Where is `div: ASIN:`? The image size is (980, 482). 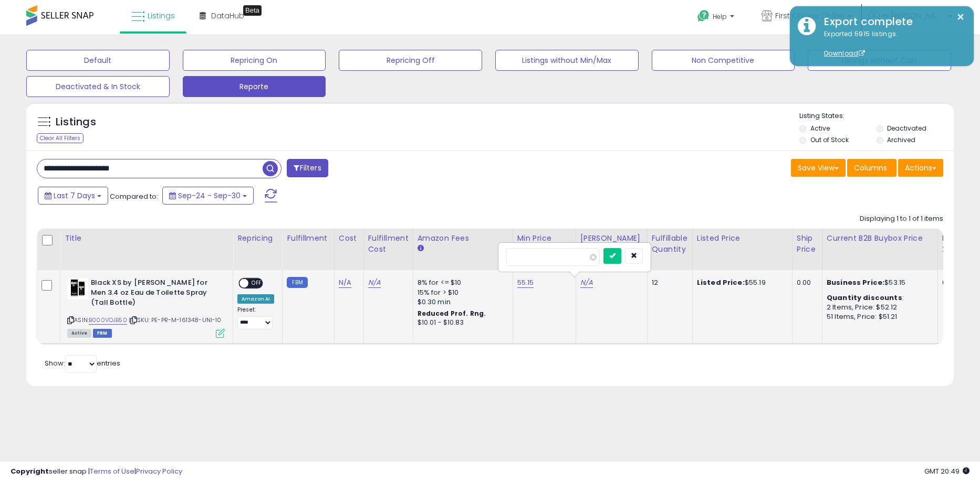
div: ASIN: is located at coordinates (146, 307).